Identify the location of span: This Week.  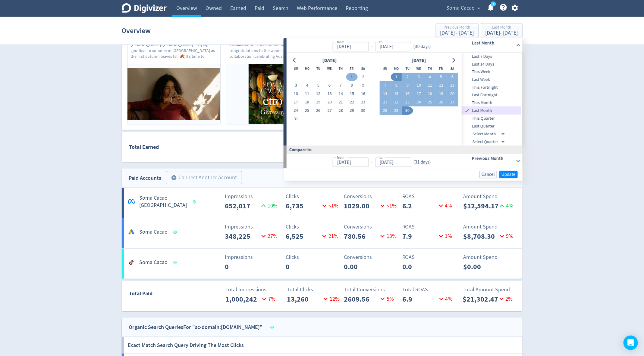
(491, 72).